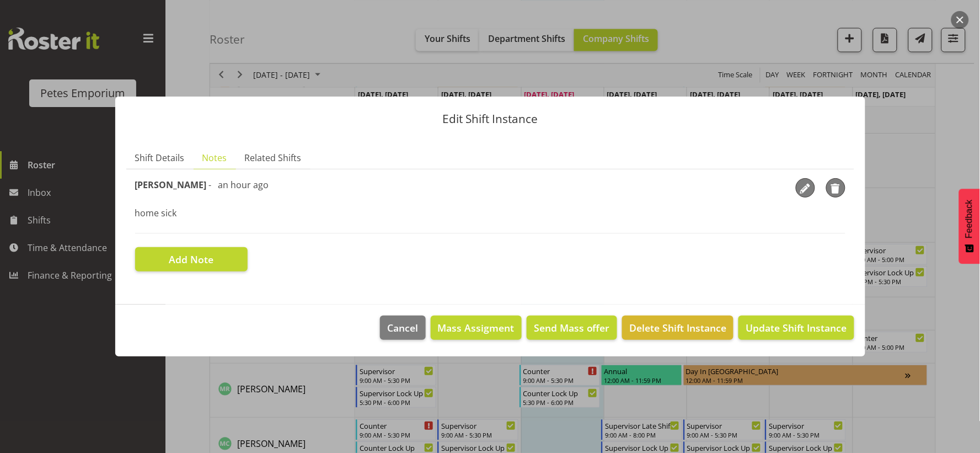 The image size is (980, 453). Describe the element at coordinates (476, 328) in the screenshot. I see `button: Mass Assigment` at that location.